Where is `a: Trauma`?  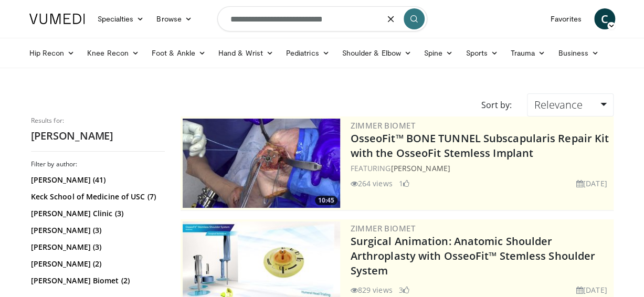
a: Trauma is located at coordinates (528, 53).